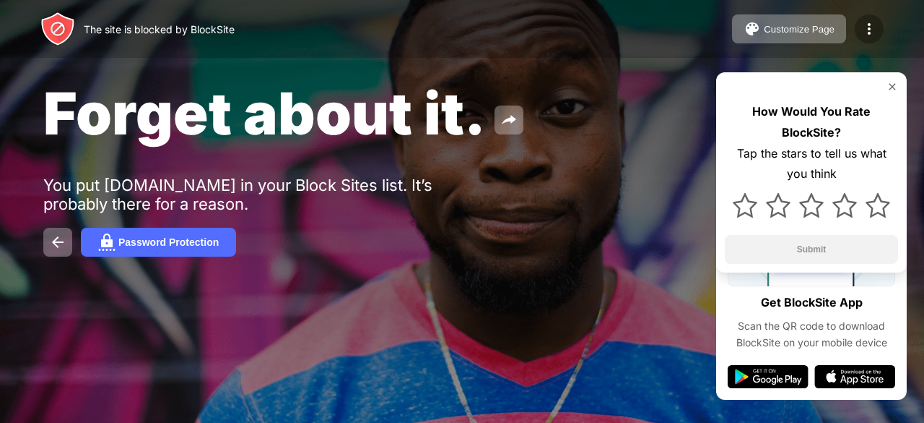 The image size is (924, 423). I want to click on img: rate-us-close.svg, so click(893, 87).